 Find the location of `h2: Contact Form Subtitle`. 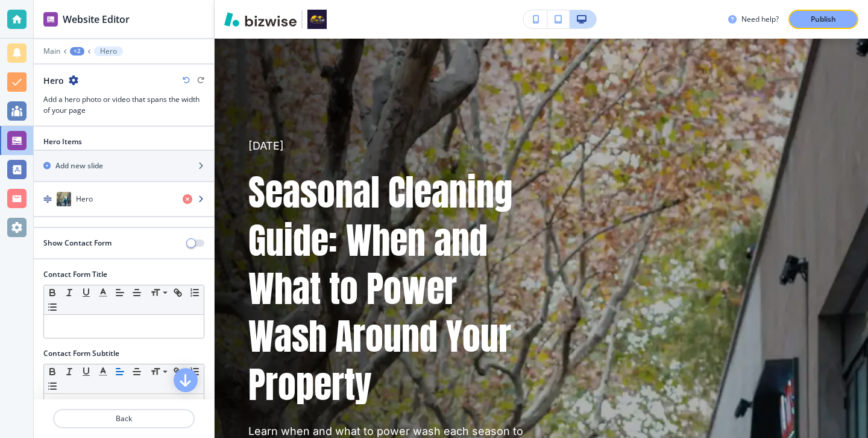

h2: Contact Form Subtitle is located at coordinates (81, 353).